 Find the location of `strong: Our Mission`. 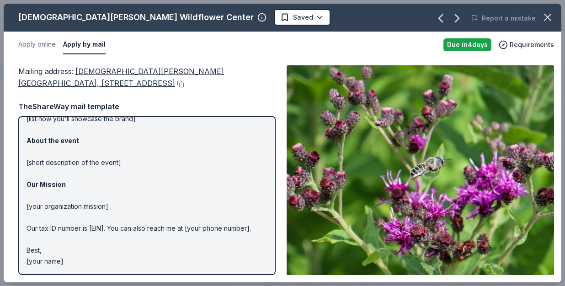

strong: Our Mission is located at coordinates (46, 184).